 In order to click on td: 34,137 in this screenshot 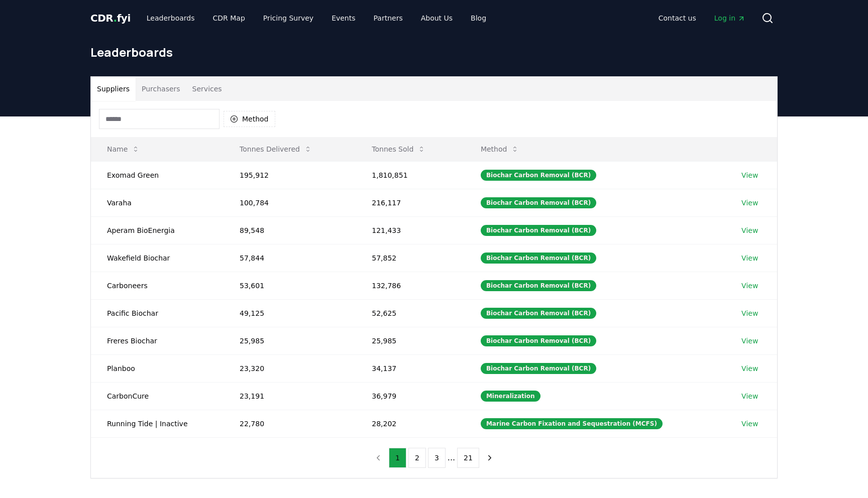, I will do `click(410, 368)`.